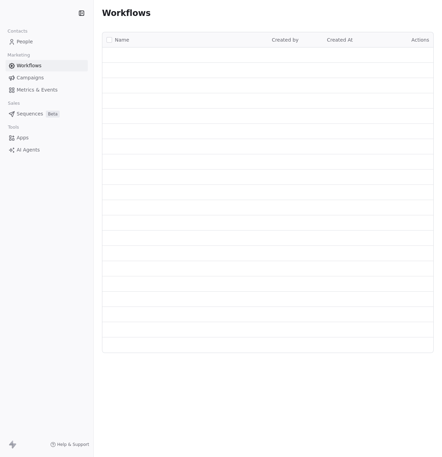 Image resolution: width=442 pixels, height=457 pixels. I want to click on span: Apps, so click(23, 138).